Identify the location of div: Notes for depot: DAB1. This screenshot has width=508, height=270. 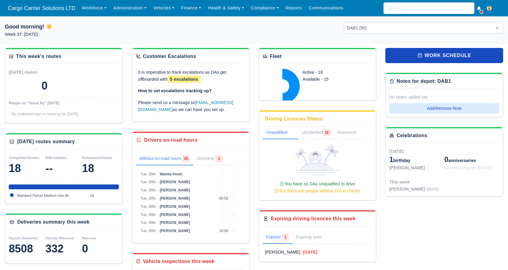
(424, 81).